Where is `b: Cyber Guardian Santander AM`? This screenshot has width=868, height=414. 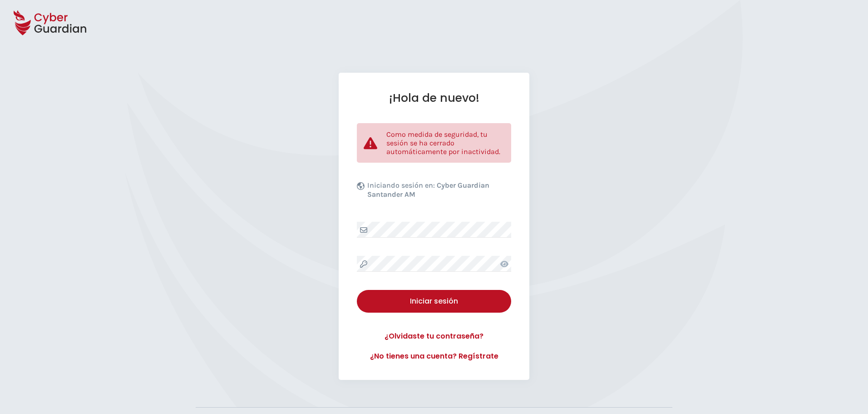 b: Cyber Guardian Santander AM is located at coordinates (428, 190).